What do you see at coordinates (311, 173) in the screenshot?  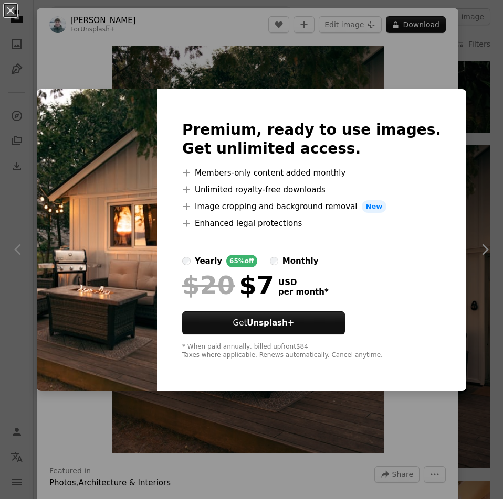 I see `li: Members-only content added monthly` at bounding box center [311, 173].